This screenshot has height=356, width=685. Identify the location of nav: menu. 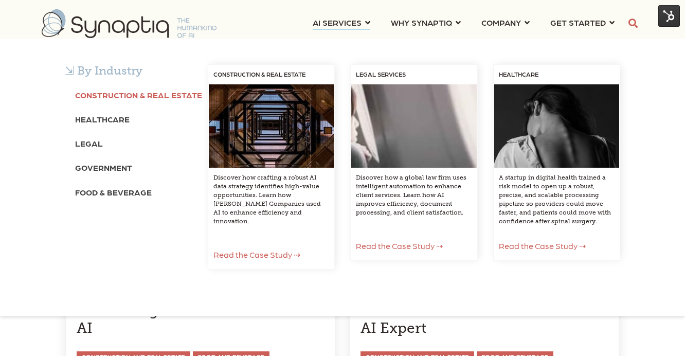
(463, 24).